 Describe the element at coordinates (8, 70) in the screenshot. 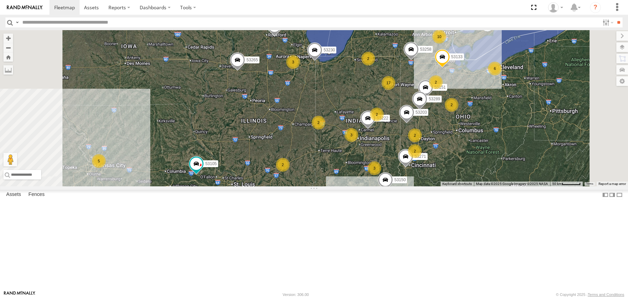

I see `label: Measure` at that location.